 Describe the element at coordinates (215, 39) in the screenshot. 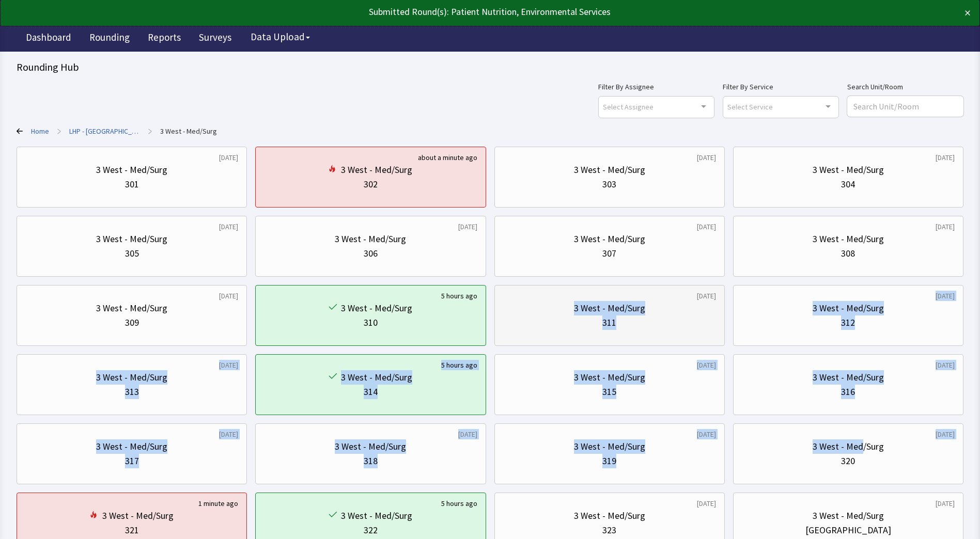

I see `a: Surveys` at that location.